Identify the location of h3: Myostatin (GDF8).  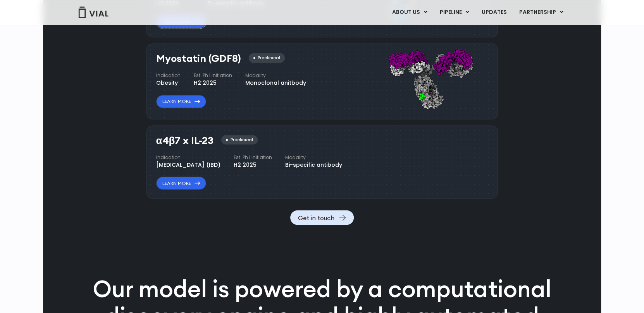
(198, 58).